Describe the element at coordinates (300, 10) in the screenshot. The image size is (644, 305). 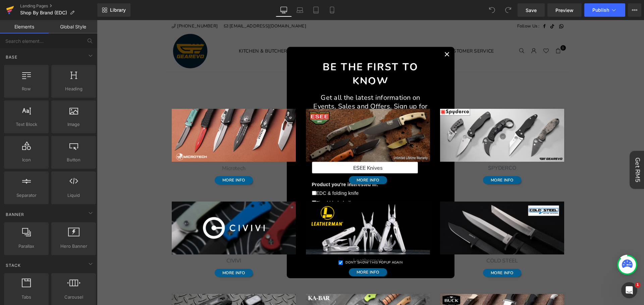
I see `a: Laptop` at that location.